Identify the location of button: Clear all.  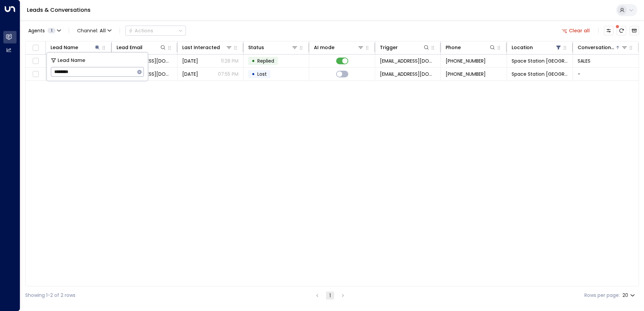
(576, 31).